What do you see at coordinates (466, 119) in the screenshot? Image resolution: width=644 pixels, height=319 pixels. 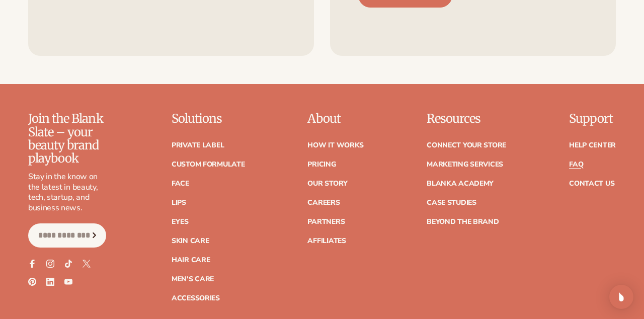 I see `p: Resources` at bounding box center [466, 119].